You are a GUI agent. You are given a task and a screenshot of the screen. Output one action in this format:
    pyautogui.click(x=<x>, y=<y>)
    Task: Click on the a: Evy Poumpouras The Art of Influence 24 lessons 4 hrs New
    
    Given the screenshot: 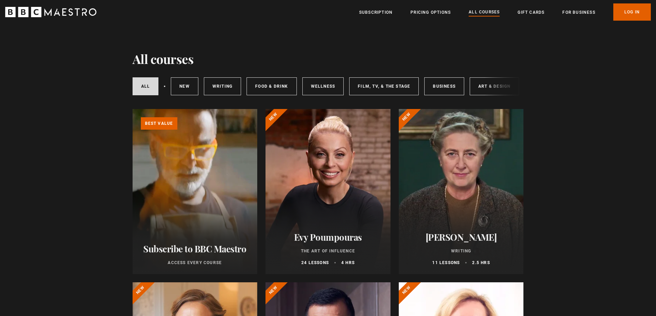 What is the action you would take?
    pyautogui.click(x=328, y=192)
    